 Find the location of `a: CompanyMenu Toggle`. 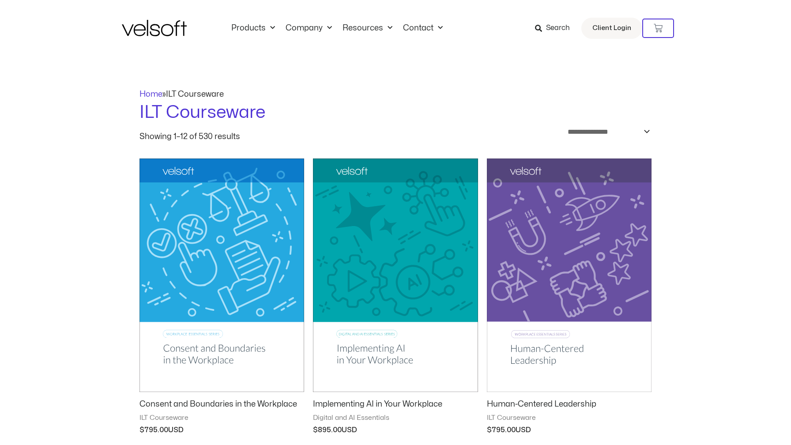

a: CompanyMenu Toggle is located at coordinates (308, 28).